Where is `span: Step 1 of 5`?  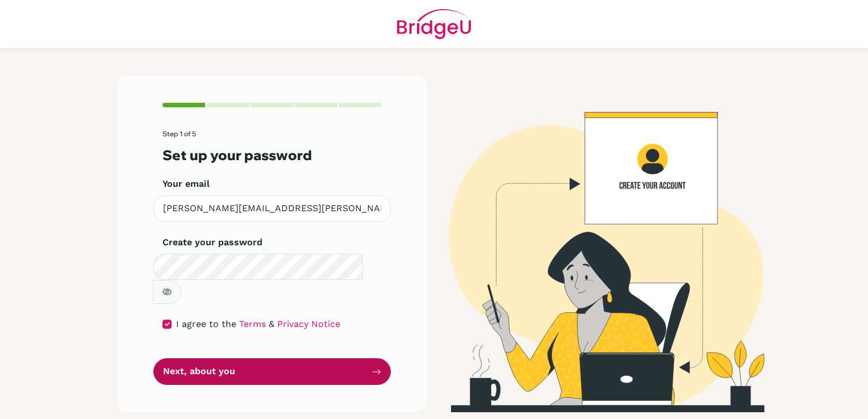
span: Step 1 of 5 is located at coordinates (179, 133).